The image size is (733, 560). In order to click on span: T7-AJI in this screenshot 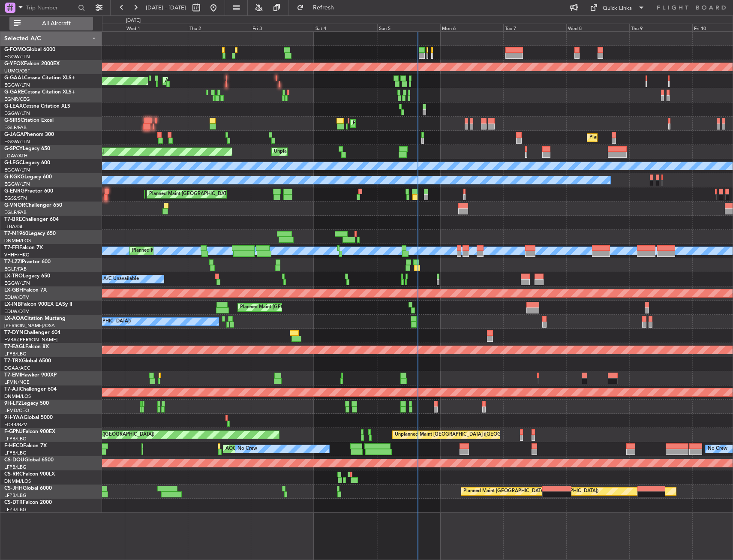, I will do `click(12, 389)`.